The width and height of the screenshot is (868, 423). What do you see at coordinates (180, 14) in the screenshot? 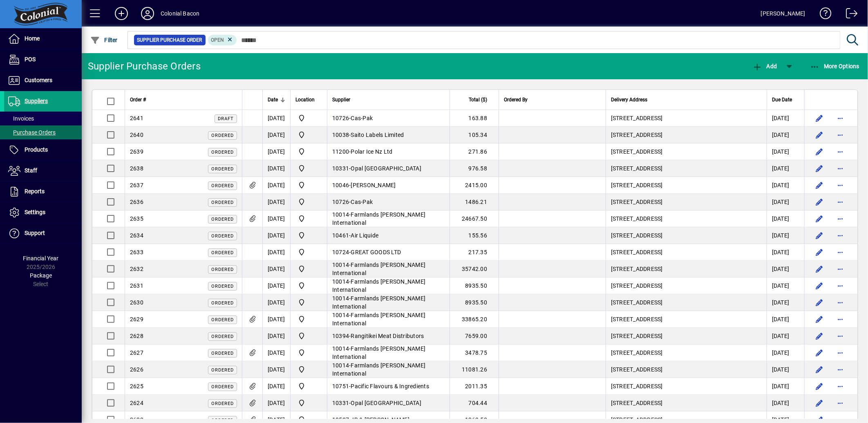
I see `div: Colonial Bacon` at bounding box center [180, 14].